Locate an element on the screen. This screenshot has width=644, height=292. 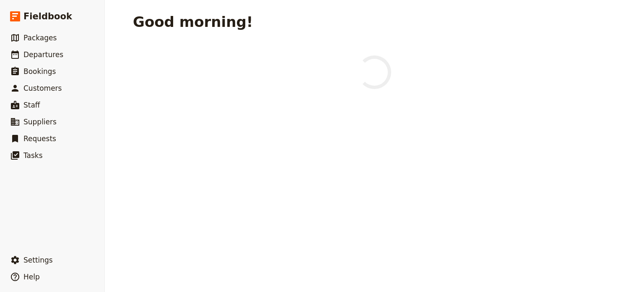
span: Packages is located at coordinates (40, 38).